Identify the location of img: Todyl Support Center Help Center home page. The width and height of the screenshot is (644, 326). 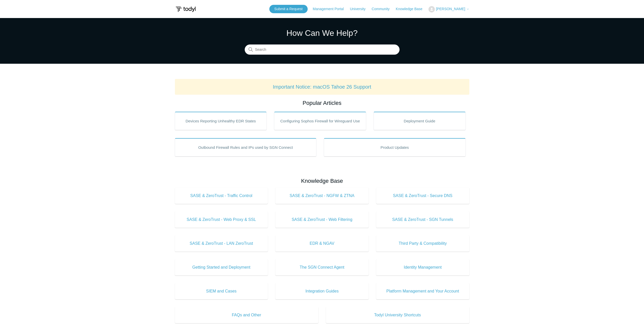
(186, 9).